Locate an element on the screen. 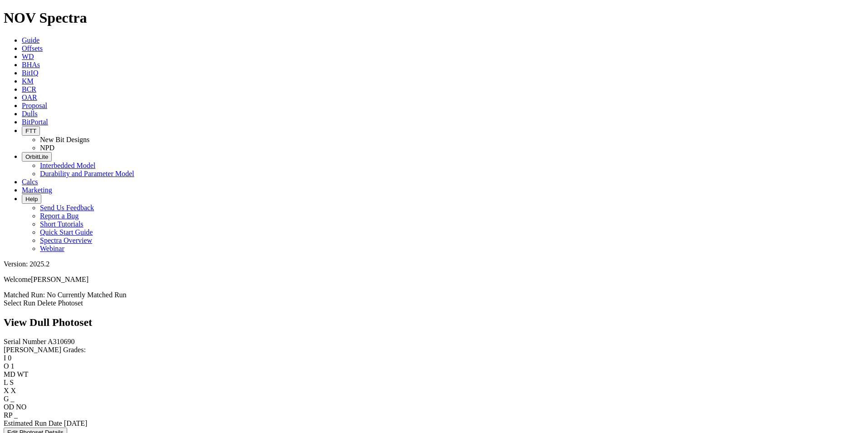 Image resolution: width=868 pixels, height=433 pixels. label: L is located at coordinates (6, 382).